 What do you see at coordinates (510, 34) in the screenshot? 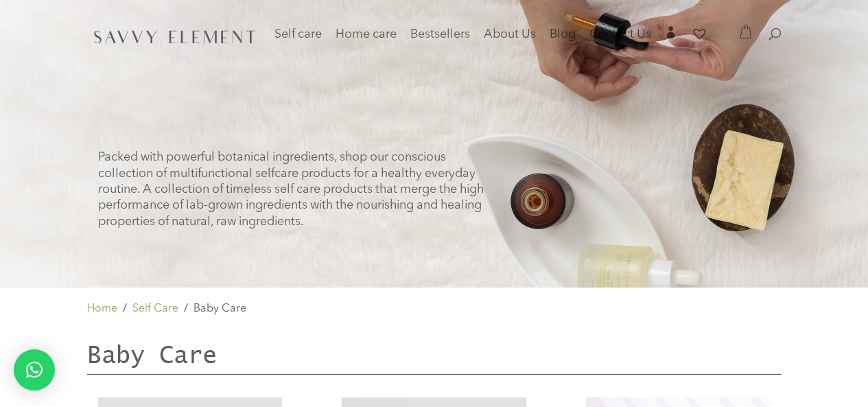
I see `span: About Us` at bounding box center [510, 34].